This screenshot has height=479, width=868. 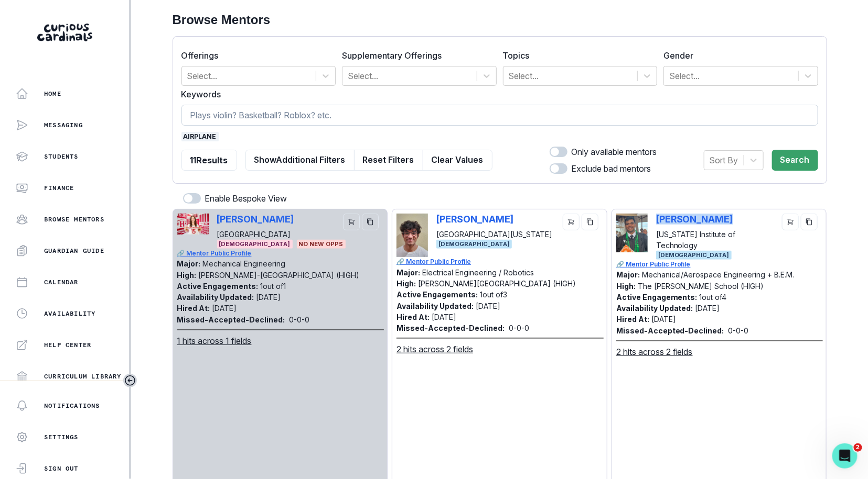 What do you see at coordinates (61, 283) in the screenshot?
I see `p: Calendar` at bounding box center [61, 283].